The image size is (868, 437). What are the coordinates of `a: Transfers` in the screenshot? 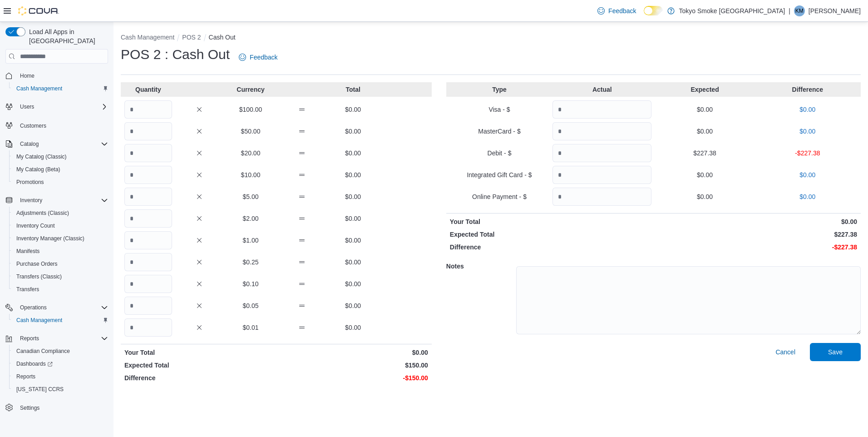 It's located at (27, 289).